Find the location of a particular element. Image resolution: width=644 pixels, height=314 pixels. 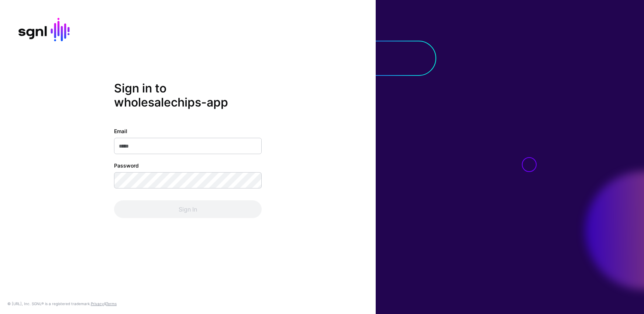

label: Password is located at coordinates (126, 165).